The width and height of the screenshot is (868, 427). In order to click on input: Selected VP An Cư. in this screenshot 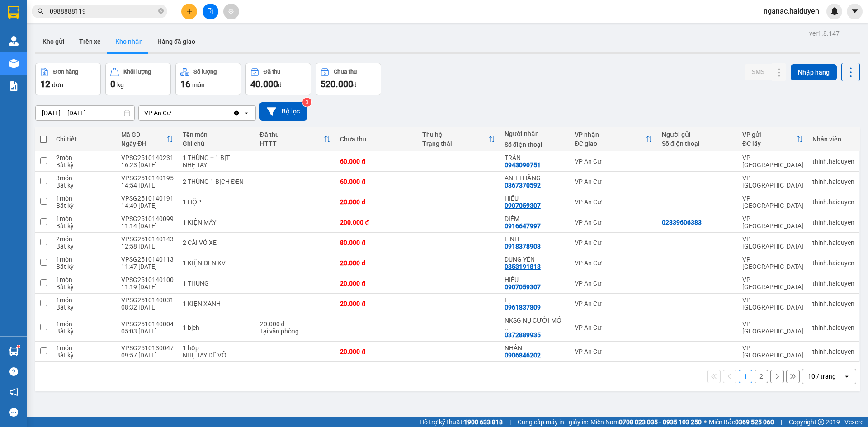, I will do `click(173, 113)`.